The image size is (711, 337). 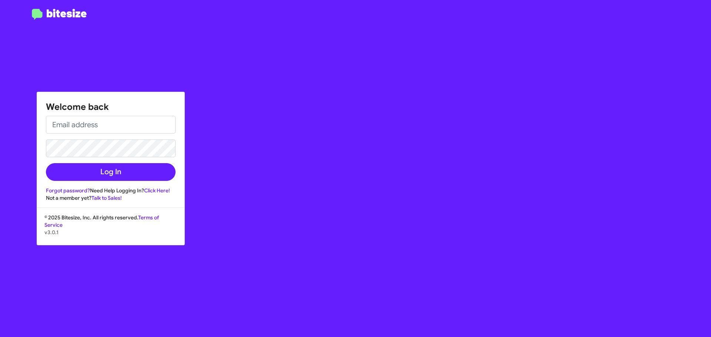 What do you see at coordinates (111, 233) in the screenshot?
I see `p: v3.0.1` at bounding box center [111, 233].